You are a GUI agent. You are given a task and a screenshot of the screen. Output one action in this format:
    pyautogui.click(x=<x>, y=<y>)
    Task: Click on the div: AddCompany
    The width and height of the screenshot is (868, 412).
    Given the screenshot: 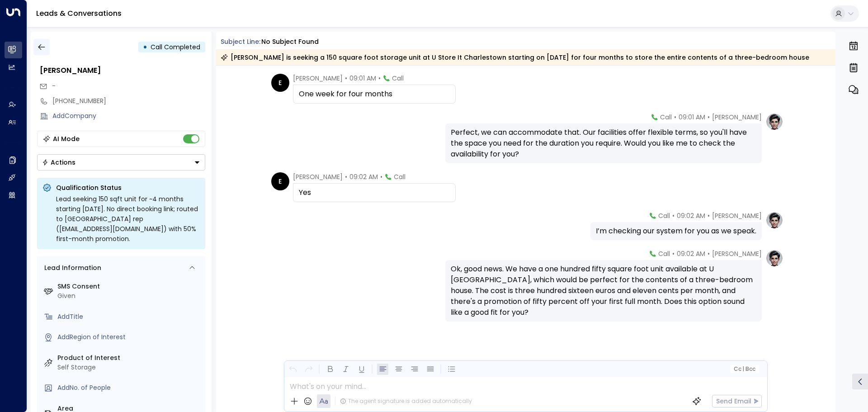 What is the action you would take?
    pyautogui.click(x=129, y=116)
    